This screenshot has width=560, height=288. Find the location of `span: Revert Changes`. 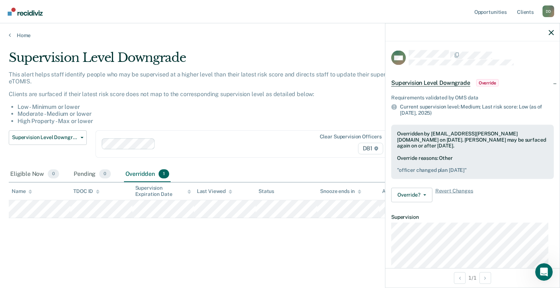

span: Revert Changes is located at coordinates (454, 195).